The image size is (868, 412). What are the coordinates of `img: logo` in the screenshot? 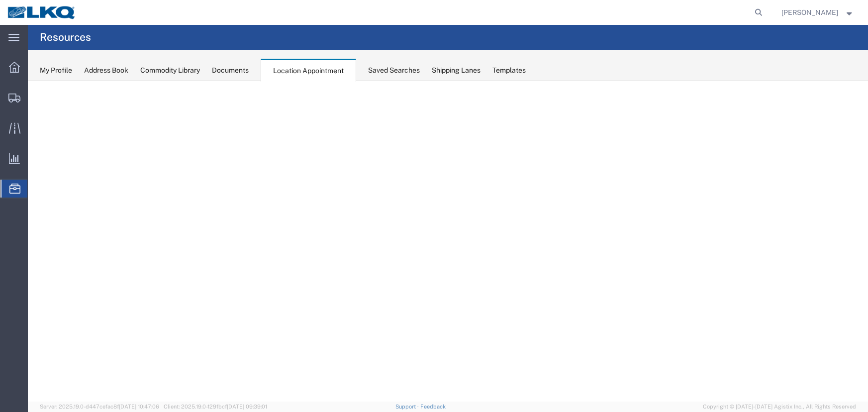 It's located at (41, 12).